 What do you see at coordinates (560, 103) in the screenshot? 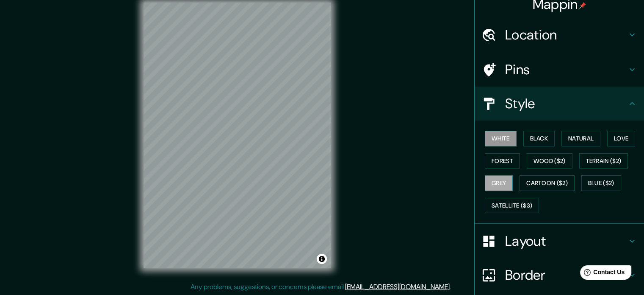
I see `div: Style` at bounding box center [560, 103].